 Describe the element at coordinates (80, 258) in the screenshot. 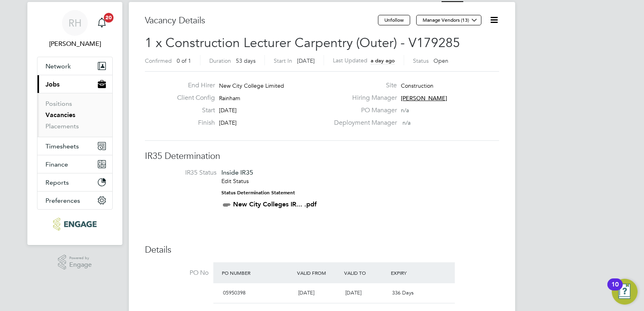

I see `span: Powered by` at that location.